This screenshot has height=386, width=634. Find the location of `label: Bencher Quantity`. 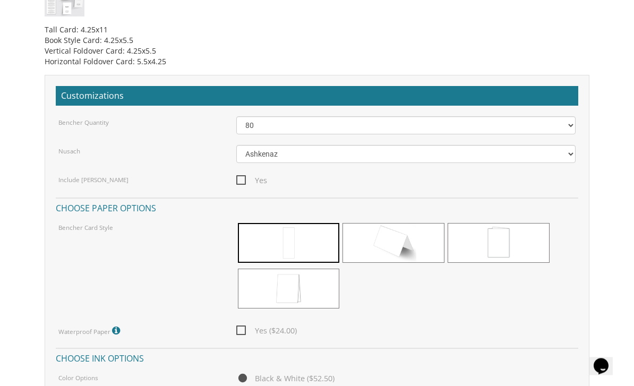

label: Bencher Quantity is located at coordinates (83, 123).